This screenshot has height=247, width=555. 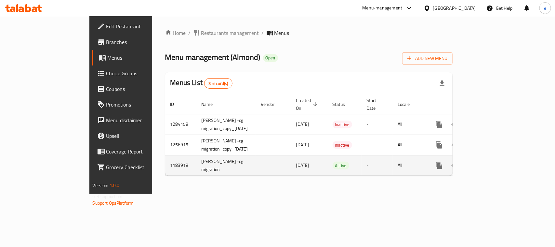 What do you see at coordinates (442, 83) in the screenshot?
I see `div: Export file` at bounding box center [442, 83].